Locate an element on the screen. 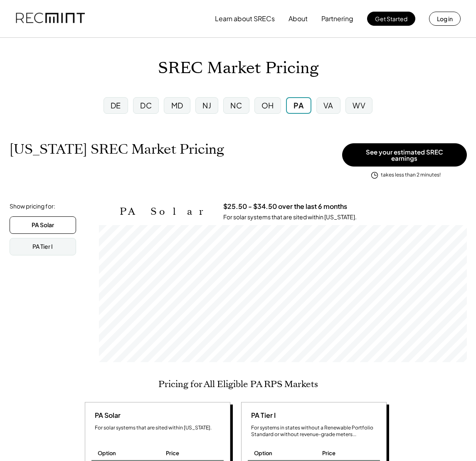 The height and width of the screenshot is (461, 476). div: takes less than 2 minutes! is located at coordinates (411, 175).